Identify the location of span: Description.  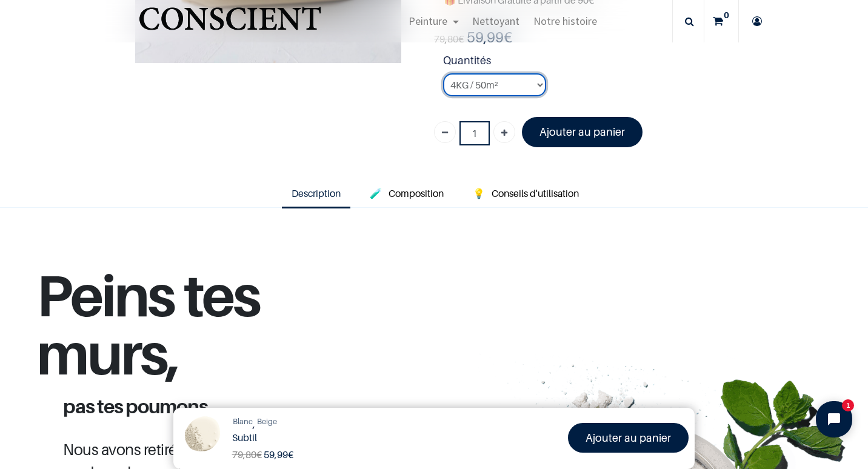
(316, 193).